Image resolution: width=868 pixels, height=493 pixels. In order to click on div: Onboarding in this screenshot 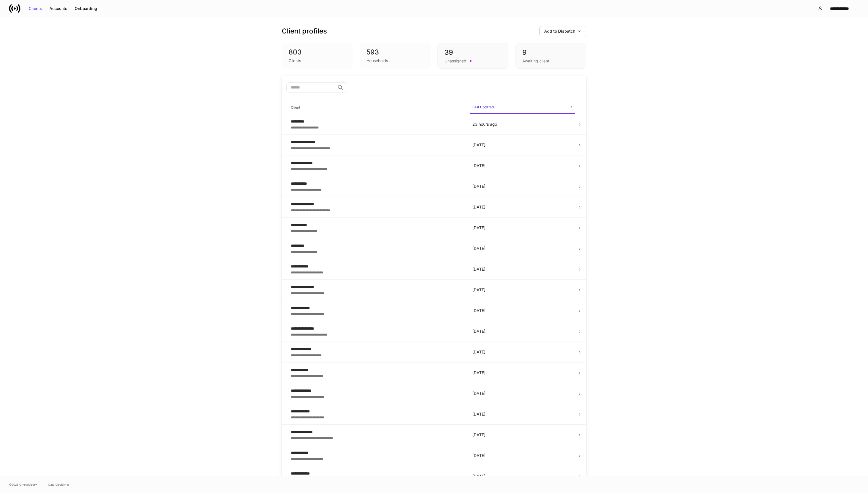, I will do `click(86, 8)`.